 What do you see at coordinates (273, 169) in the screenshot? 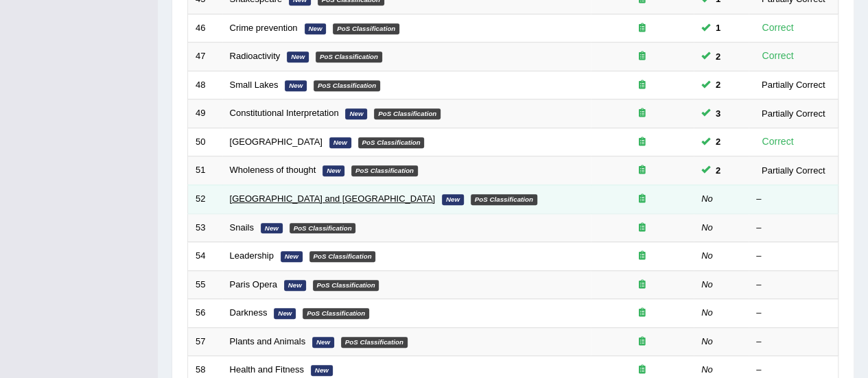
I see `a: Wholeness of thought` at bounding box center [273, 169].